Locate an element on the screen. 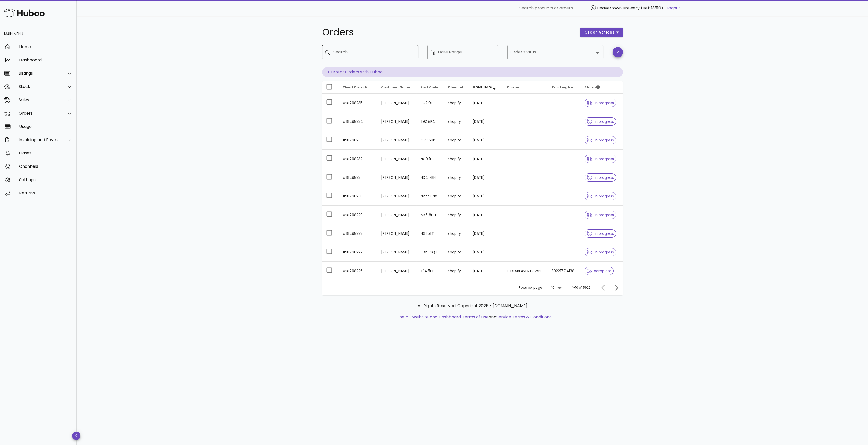  div: Order status is located at coordinates (555, 52).